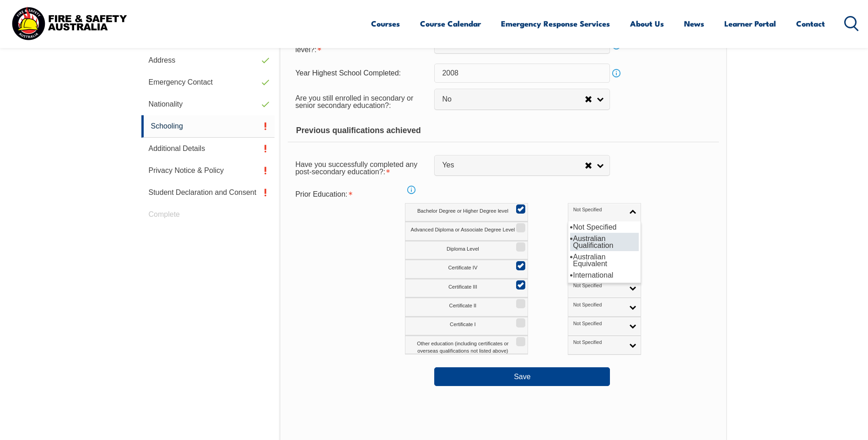  What do you see at coordinates (522, 377) in the screenshot?
I see `button: Save` at bounding box center [522, 377].